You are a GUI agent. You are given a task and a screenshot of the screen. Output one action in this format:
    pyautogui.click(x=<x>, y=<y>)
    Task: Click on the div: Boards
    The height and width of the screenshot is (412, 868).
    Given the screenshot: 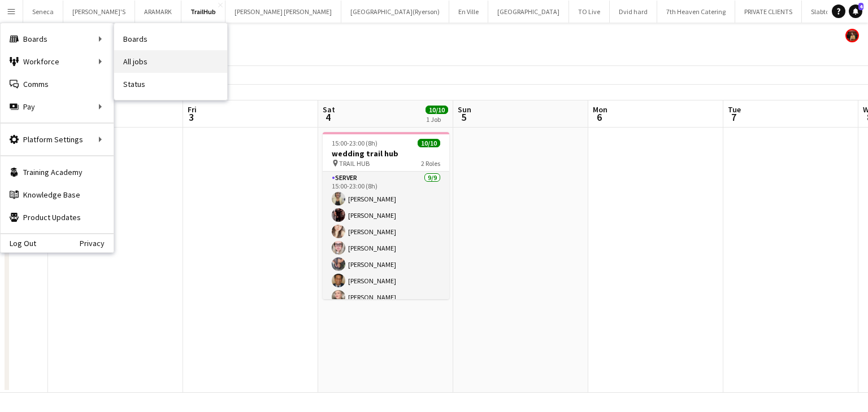 What is the action you would take?
    pyautogui.click(x=57, y=39)
    